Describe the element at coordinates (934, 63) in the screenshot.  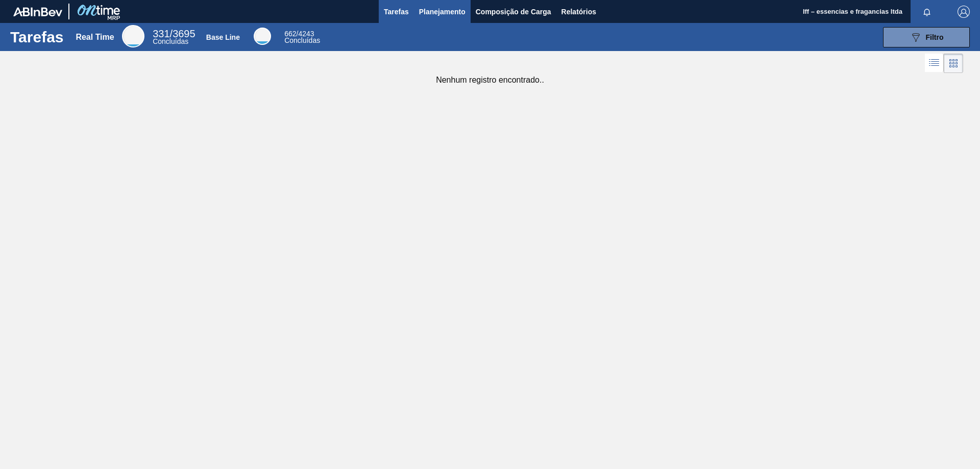
I see `div: Visão em Lista` at that location.